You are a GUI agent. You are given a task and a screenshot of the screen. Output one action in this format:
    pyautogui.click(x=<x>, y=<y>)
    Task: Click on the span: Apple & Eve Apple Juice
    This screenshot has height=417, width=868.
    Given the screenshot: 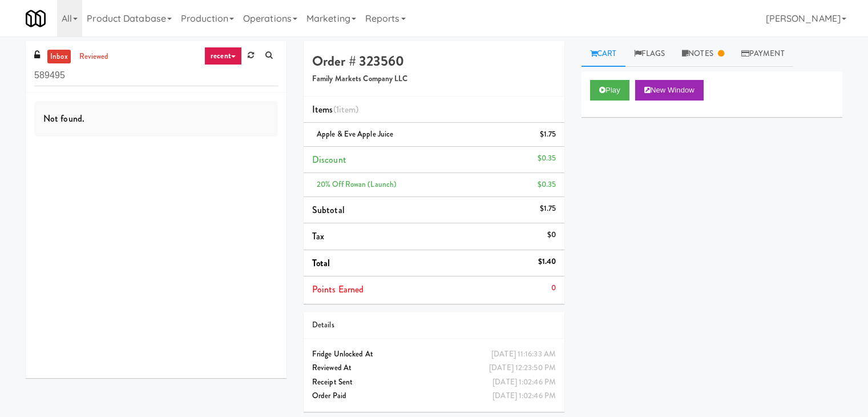 What is the action you would take?
    pyautogui.click(x=355, y=134)
    